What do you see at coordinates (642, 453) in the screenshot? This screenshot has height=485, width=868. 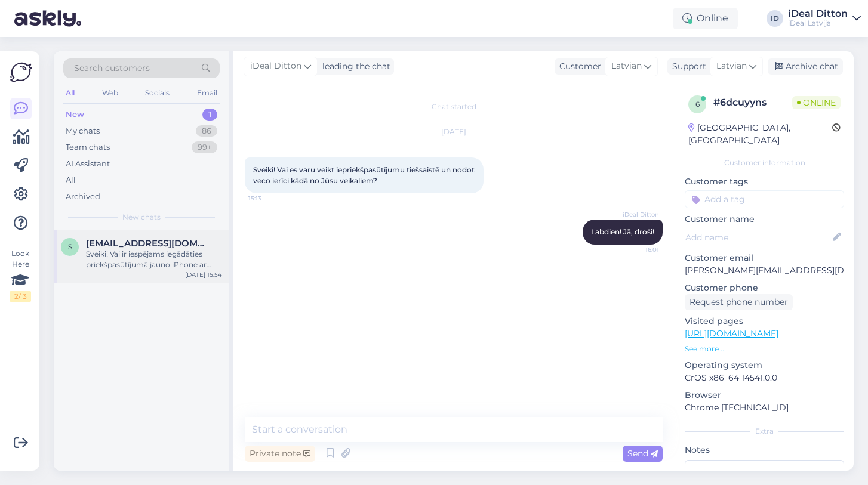 I see `span: Send` at bounding box center [642, 453].